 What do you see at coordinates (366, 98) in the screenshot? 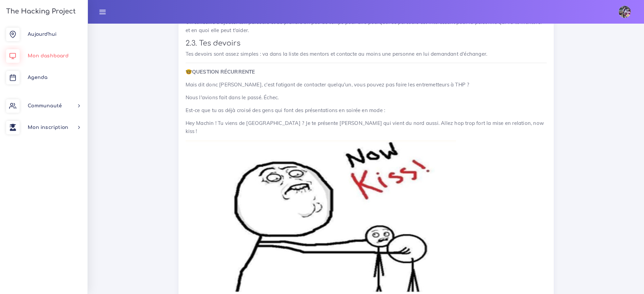
I see `p: Nous l'avions fait dans le passé. Échec.` at bounding box center [366, 98].